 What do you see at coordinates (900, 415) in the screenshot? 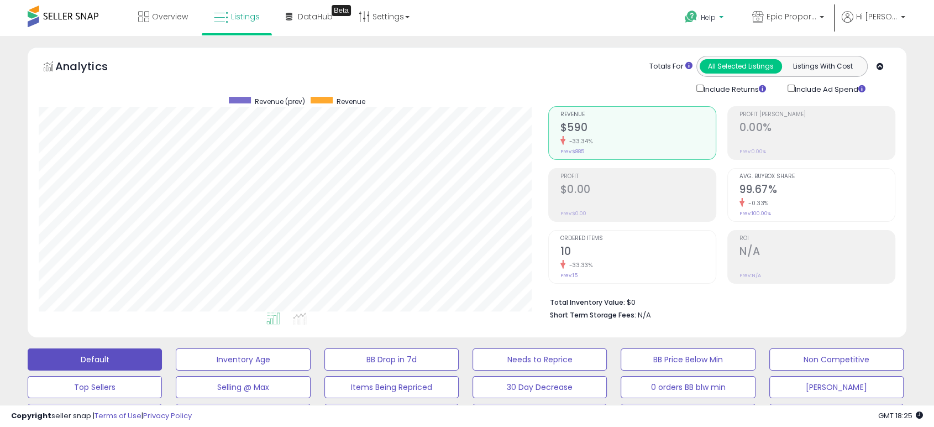
I see `span: 2025-09-15 18:25 GMT` at bounding box center [900, 415].